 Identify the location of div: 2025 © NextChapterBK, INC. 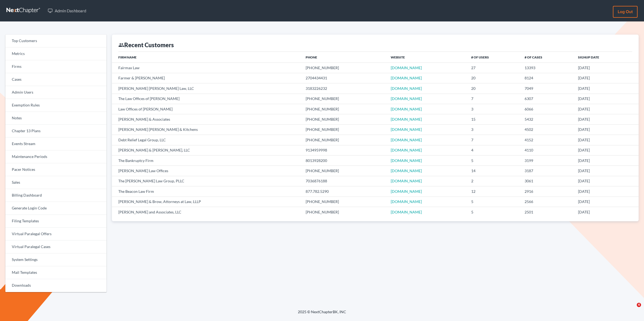
(322, 314).